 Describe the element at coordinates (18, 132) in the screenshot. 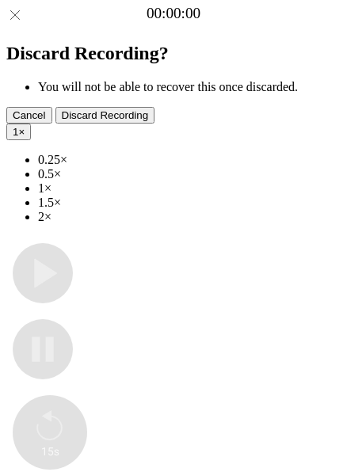

I see `button: 1×` at that location.